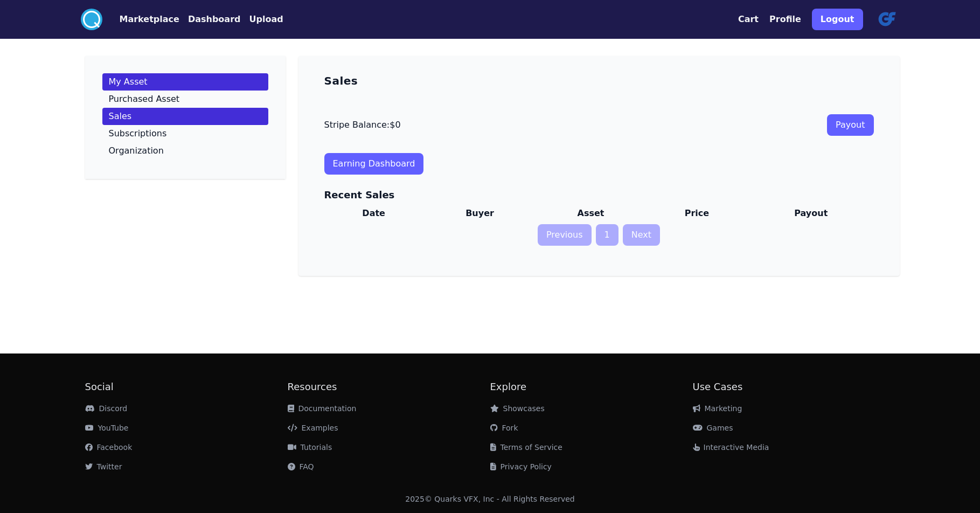  Describe the element at coordinates (374, 213) in the screenshot. I see `th: Date` at that location.